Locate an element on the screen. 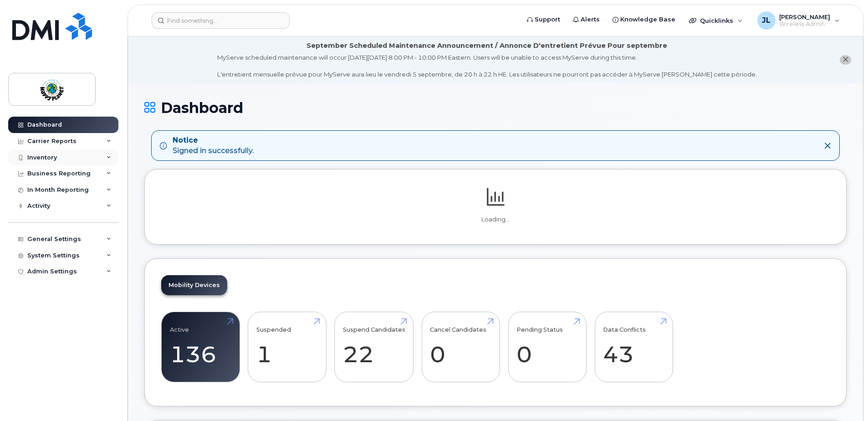 The width and height of the screenshot is (868, 421). a: Active 136 is located at coordinates (201, 347).